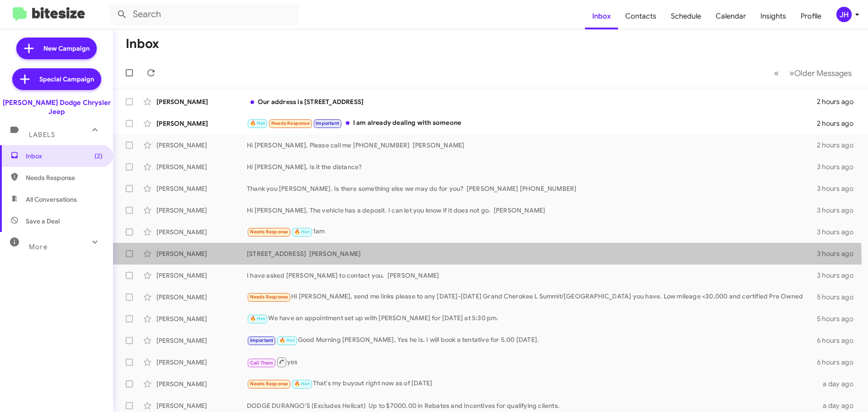 The width and height of the screenshot is (868, 412). What do you see at coordinates (823, 73) in the screenshot?
I see `span: Older Messages` at bounding box center [823, 73].